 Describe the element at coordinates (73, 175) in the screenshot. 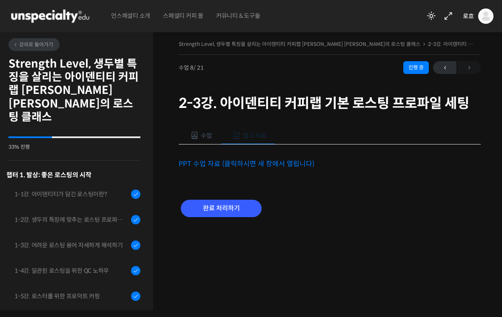

I see `h3: 챕터 1. 발상: 좋은 로스팅의 시작` at that location.